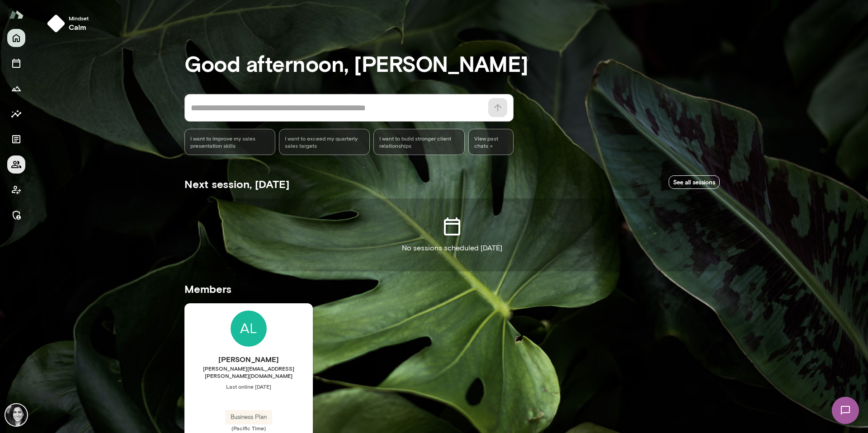 The image size is (868, 433). What do you see at coordinates (694, 182) in the screenshot?
I see `a: See all sessions` at bounding box center [694, 182].